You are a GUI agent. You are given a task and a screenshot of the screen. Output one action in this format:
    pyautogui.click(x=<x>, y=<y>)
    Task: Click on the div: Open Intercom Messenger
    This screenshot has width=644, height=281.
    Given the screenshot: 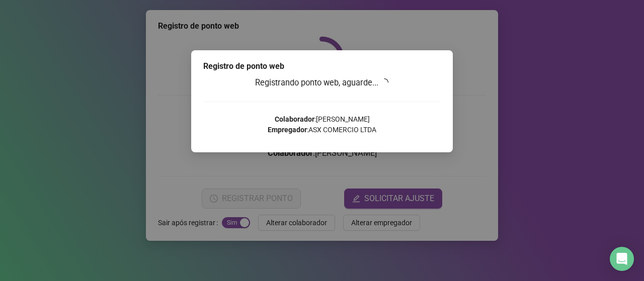 What is the action you would take?
    pyautogui.click(x=622, y=259)
    